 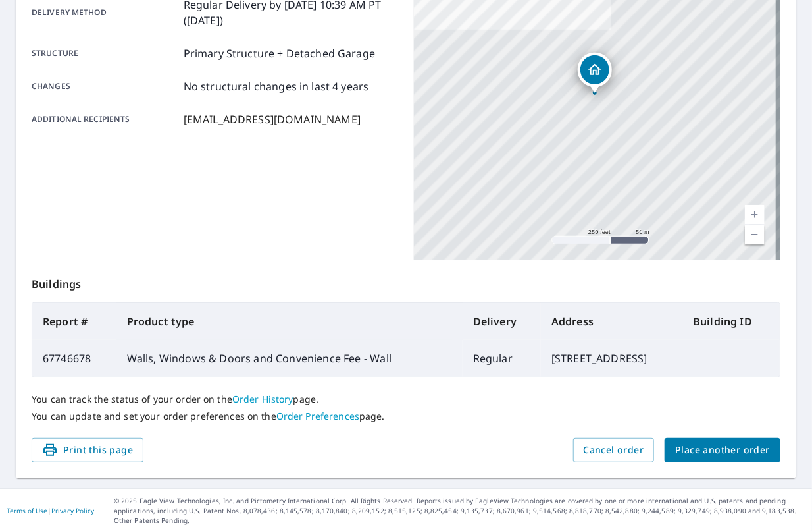 What do you see at coordinates (279, 53) in the screenshot?
I see `p: Primary Structure + Detached Garage` at bounding box center [279, 53].